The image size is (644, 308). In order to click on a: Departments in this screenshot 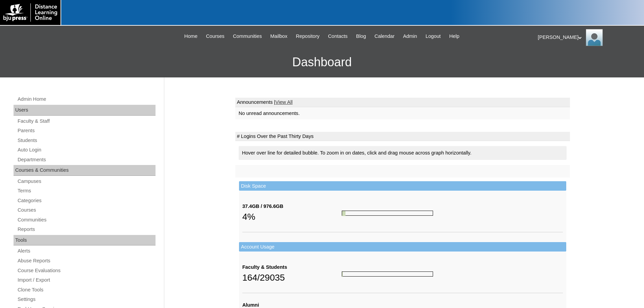, I will do `click(86, 160)`.